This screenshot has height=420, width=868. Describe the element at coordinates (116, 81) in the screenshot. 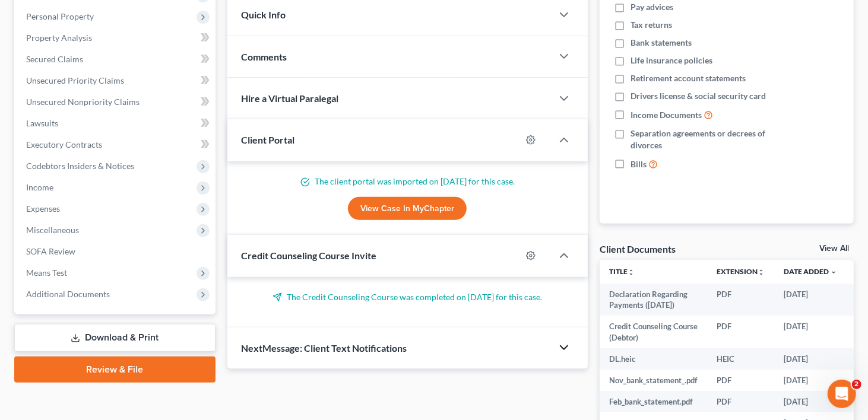

I see `a: Unsecured Priority Claims` at that location.